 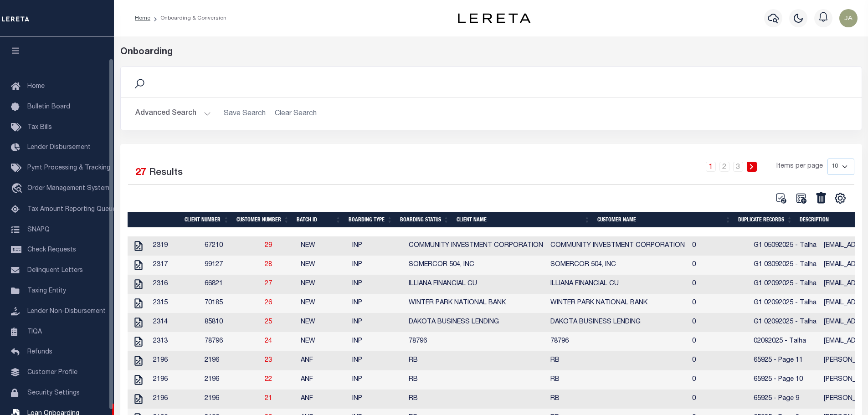 I want to click on a: 1, so click(x=711, y=167).